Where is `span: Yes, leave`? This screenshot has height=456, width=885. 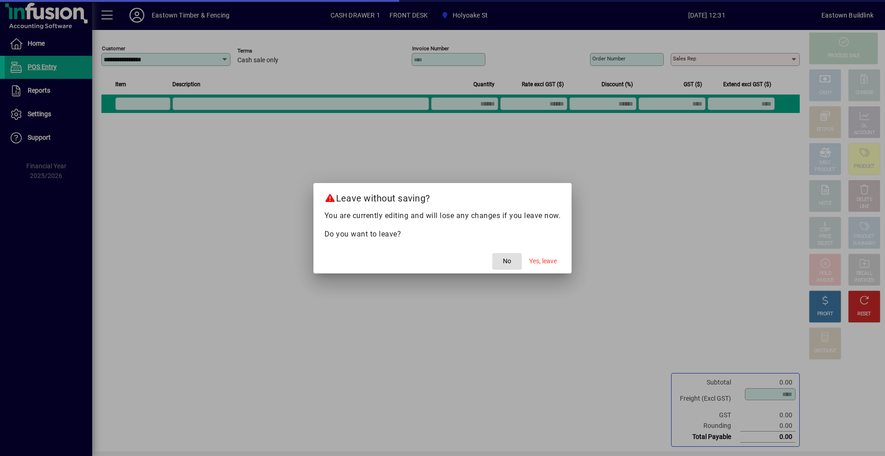 span: Yes, leave is located at coordinates (543, 261).